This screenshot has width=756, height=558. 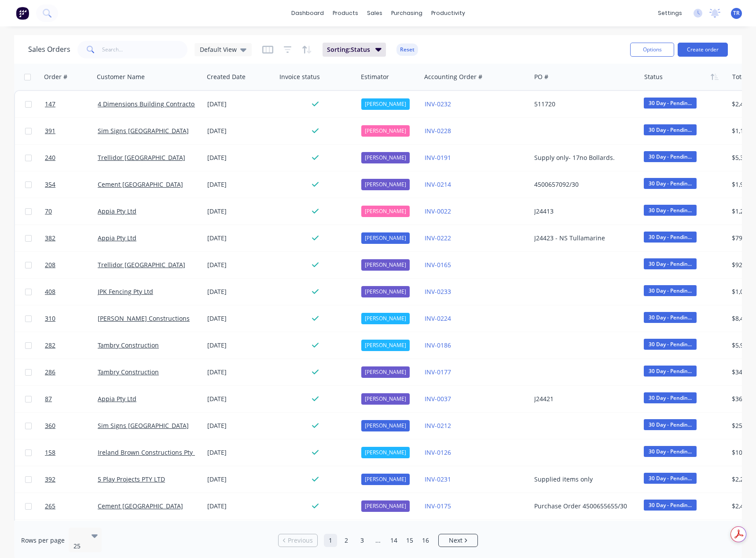 I want to click on div: 4500657092/30, so click(x=583, y=184).